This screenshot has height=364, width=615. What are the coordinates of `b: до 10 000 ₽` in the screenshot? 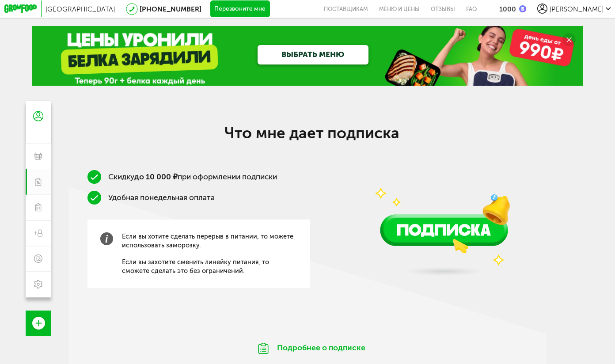 It's located at (156, 176).